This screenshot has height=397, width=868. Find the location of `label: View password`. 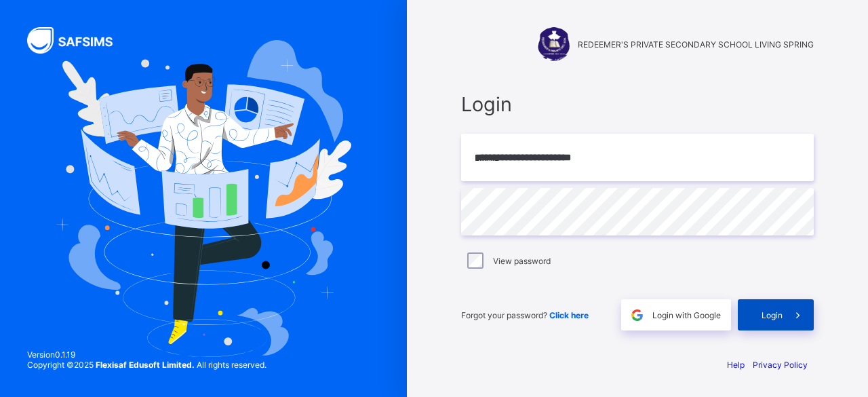

label: View password is located at coordinates (522, 260).